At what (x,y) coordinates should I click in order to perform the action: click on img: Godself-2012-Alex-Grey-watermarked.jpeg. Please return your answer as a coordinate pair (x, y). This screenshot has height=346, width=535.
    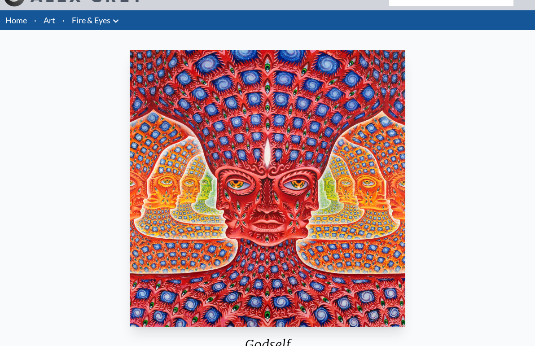
    Looking at the image, I should click on (268, 188).